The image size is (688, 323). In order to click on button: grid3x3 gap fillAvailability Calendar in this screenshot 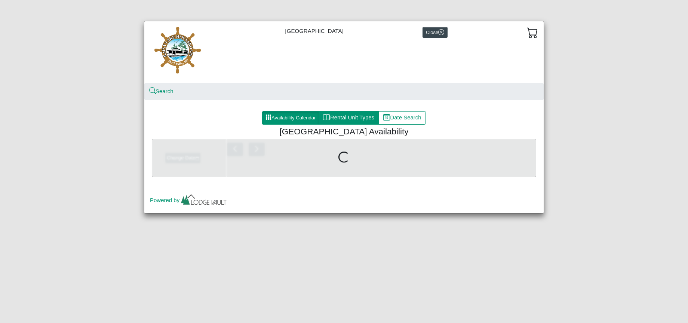, I will do `click(291, 118)`.